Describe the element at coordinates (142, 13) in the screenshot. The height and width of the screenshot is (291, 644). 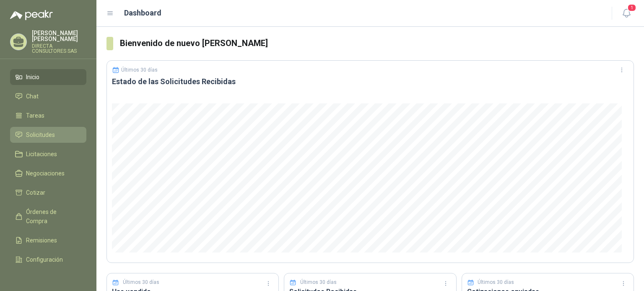
I see `h1: Dashboard` at that location.